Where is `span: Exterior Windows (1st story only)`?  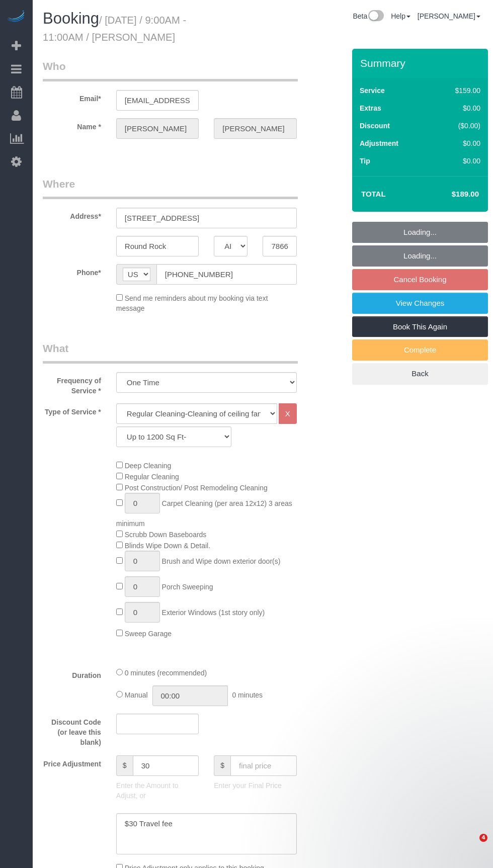
span: Exterior Windows (1st story only) is located at coordinates (213, 612).